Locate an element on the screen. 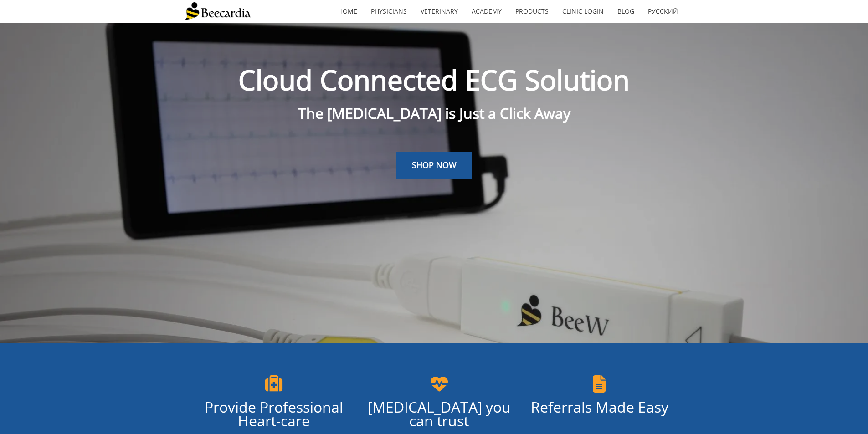 Image resolution: width=868 pixels, height=434 pixels. a: Products is located at coordinates (532, 12).